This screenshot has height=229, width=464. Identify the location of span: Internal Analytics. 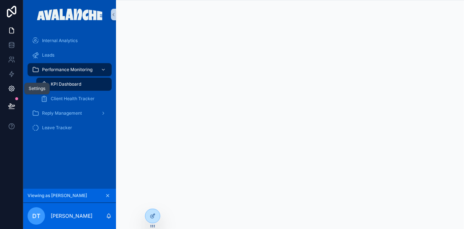
(60, 41).